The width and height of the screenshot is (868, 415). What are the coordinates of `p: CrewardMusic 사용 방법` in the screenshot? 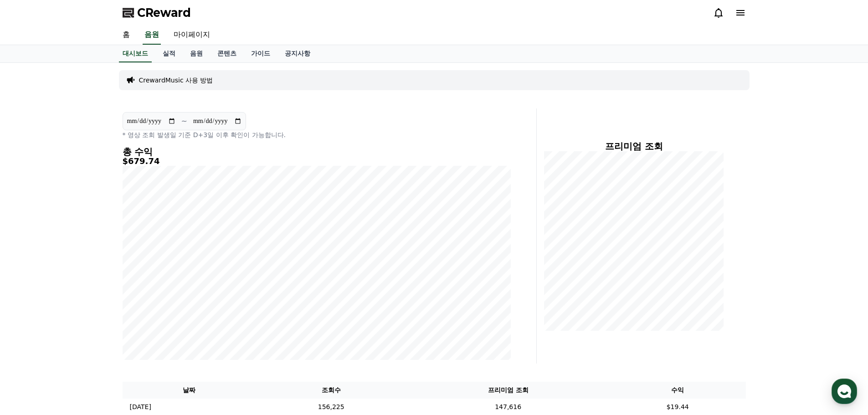 It's located at (176, 80).